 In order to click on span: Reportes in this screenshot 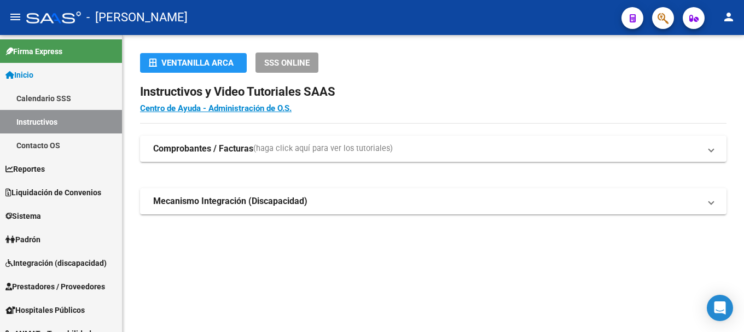, I will do `click(25, 169)`.